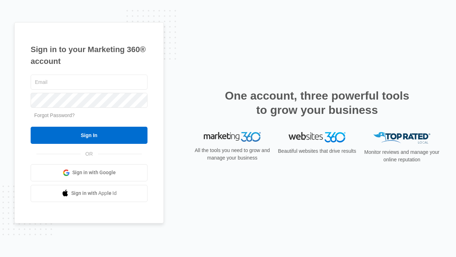  I want to click on img: Marketing 360, so click(232, 137).